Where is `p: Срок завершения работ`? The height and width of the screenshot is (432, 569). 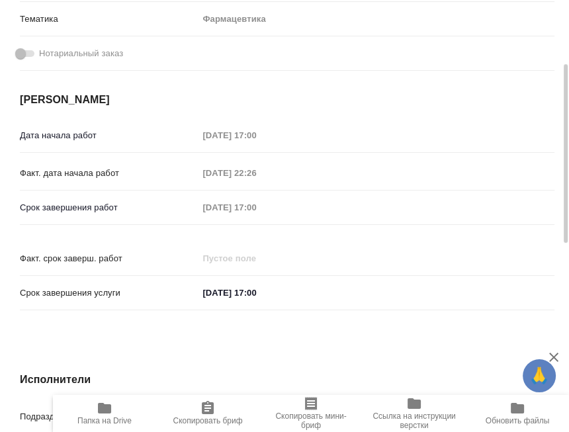 p: Срок завершения работ is located at coordinates (109, 208).